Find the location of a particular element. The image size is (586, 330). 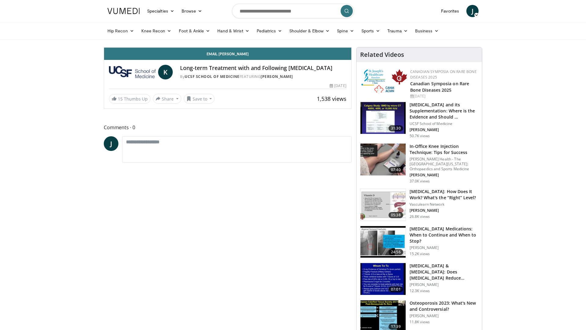

h4: Related Videos is located at coordinates (382, 55).